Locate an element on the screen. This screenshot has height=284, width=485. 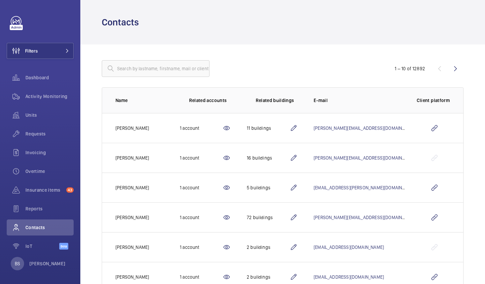
p: Name is located at coordinates (142, 100).